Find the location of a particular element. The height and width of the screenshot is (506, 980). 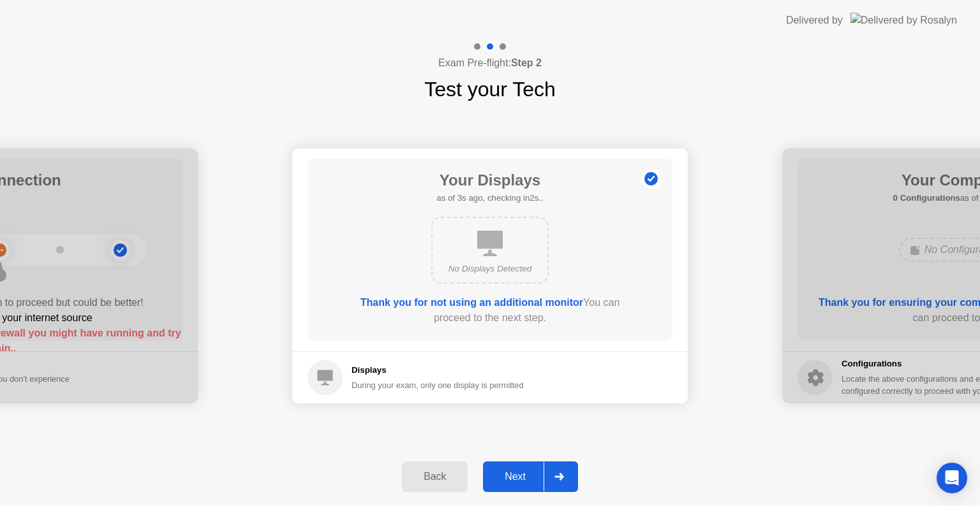

h1: Your Displays is located at coordinates (489, 181).